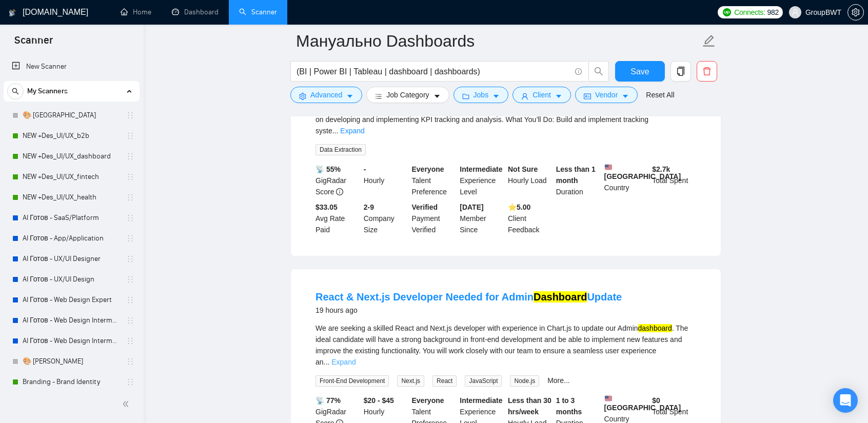 This screenshot has width=868, height=423. Describe the element at coordinates (482, 181) in the screenshot. I see `div: Experience Level` at that location.